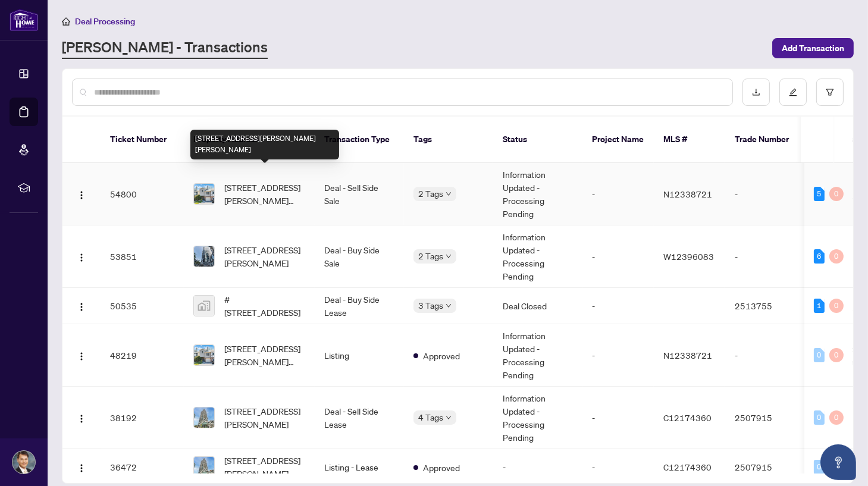 This screenshot has width=868, height=486. I want to click on button: download, so click(756, 92).